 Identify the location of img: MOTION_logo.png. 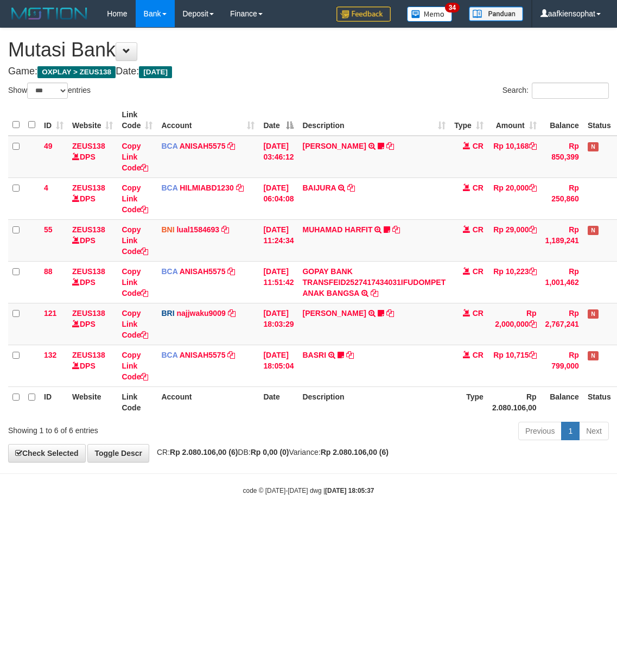
(49, 13).